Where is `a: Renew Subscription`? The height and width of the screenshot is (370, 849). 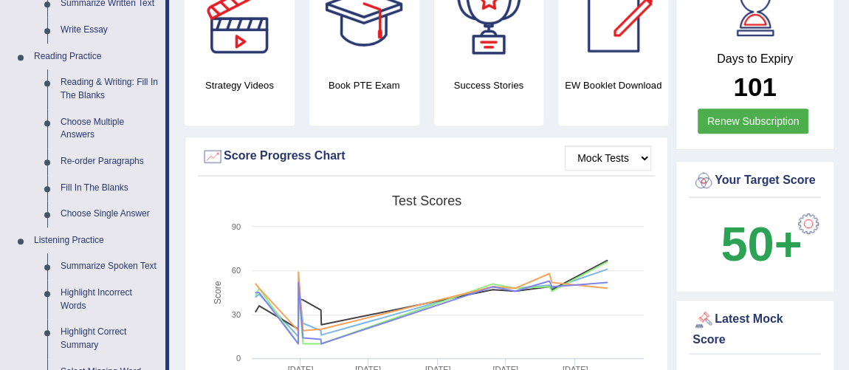
a: Renew Subscription is located at coordinates (753, 121).